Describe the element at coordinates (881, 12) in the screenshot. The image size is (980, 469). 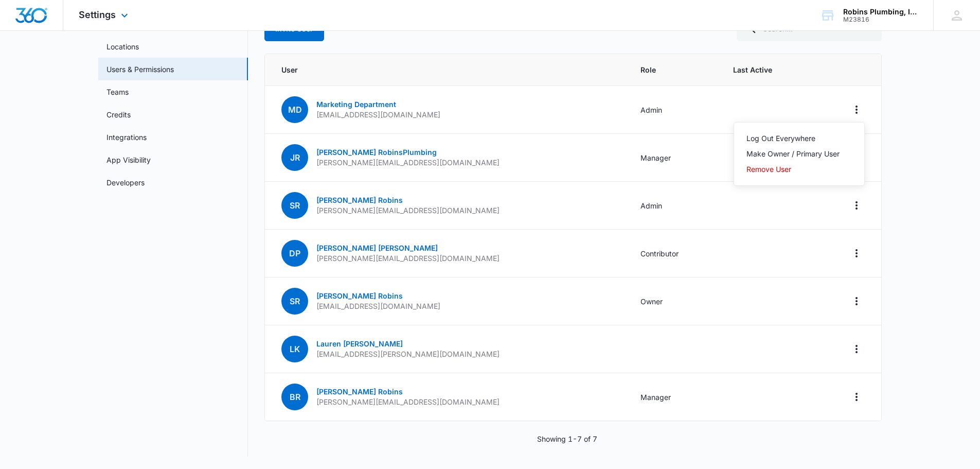
I see `div: account name` at that location.